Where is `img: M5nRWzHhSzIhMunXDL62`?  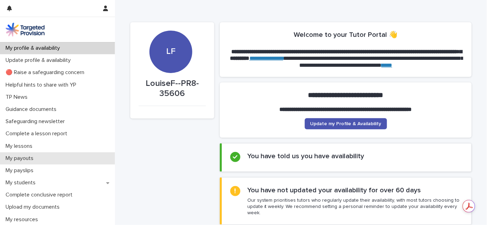
img: M5nRWzHhSzIhMunXDL62 is located at coordinates (25, 30).